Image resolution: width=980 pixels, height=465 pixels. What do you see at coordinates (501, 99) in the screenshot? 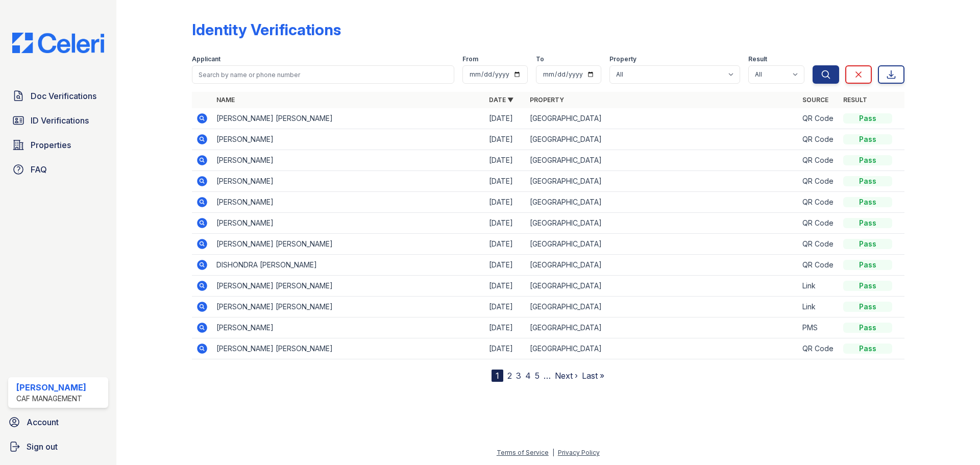
I see `a: Date ▼` at bounding box center [501, 99].